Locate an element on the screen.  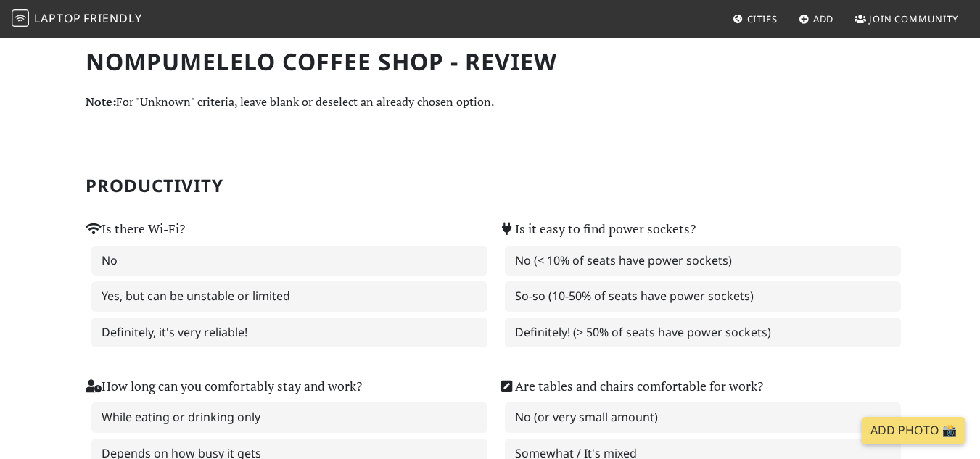
a: Add is located at coordinates (816, 19).